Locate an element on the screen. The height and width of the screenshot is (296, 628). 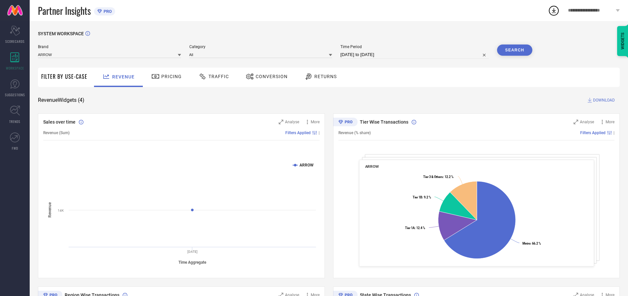
span: SUGGESTIONS is located at coordinates (15, 95).